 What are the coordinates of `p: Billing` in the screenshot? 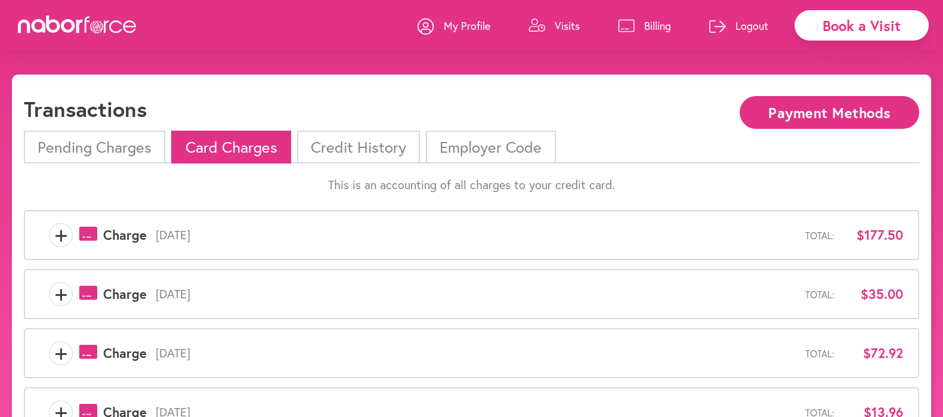 It's located at (657, 26).